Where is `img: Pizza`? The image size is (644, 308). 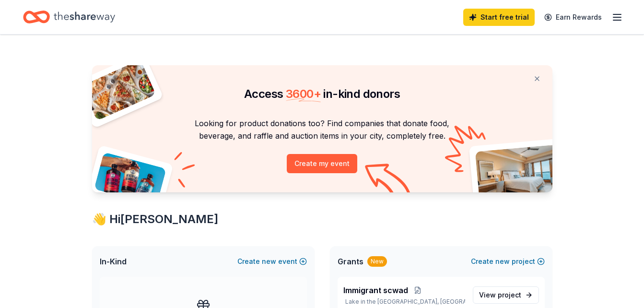
img: Pizza is located at coordinates (118, 91).